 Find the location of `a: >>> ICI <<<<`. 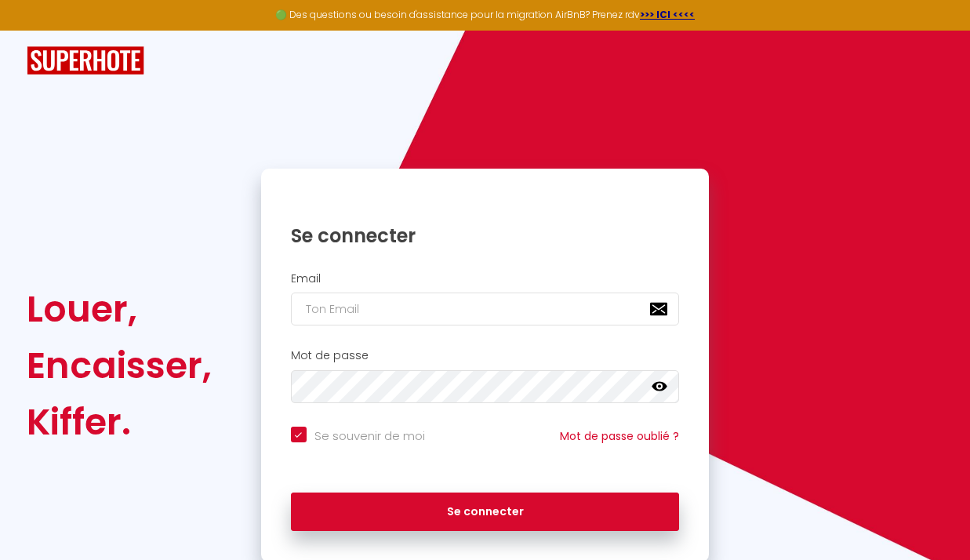

a: >>> ICI <<<< is located at coordinates (667, 14).